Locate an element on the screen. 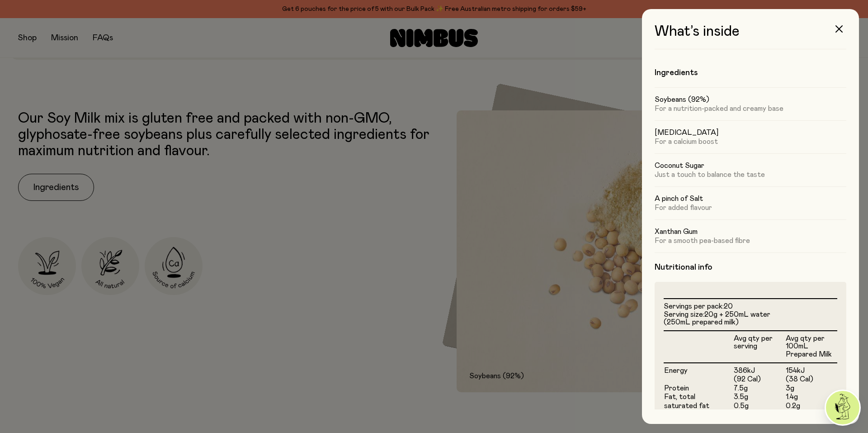  td: 3g is located at coordinates (811, 389).